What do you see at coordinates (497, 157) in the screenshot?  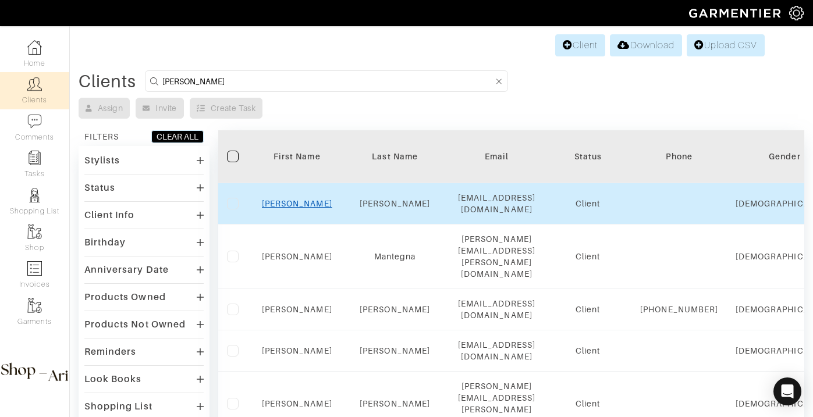 I see `div: Email` at bounding box center [497, 157].